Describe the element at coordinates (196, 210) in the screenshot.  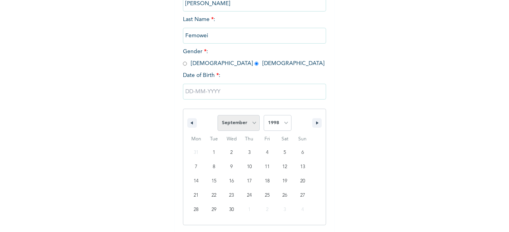
I see `span: 28` at that location.